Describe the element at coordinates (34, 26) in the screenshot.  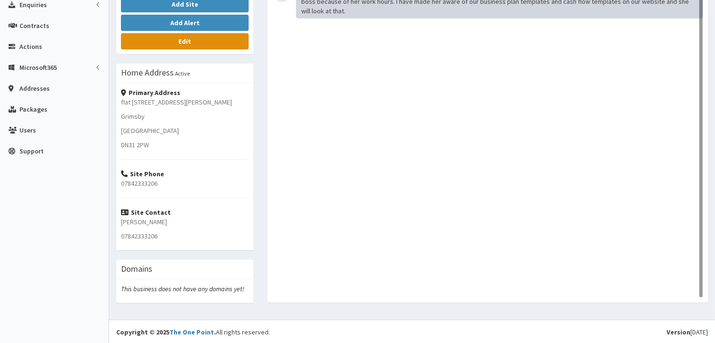
I see `span: Contracts` at that location.